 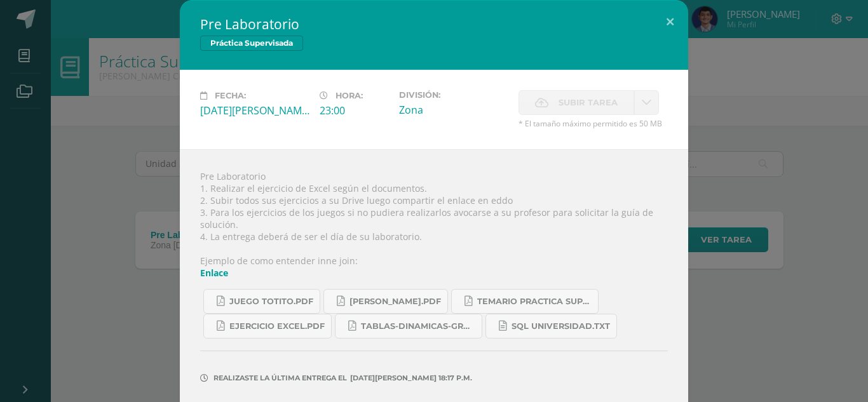 What do you see at coordinates (354, 110) in the screenshot?
I see `div: 23:00` at bounding box center [354, 110].